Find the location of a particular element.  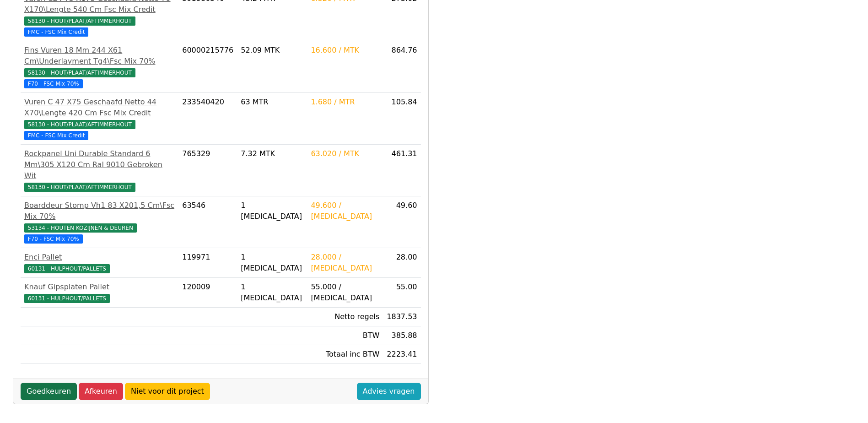

td: 119971 is located at coordinates (208, 263).